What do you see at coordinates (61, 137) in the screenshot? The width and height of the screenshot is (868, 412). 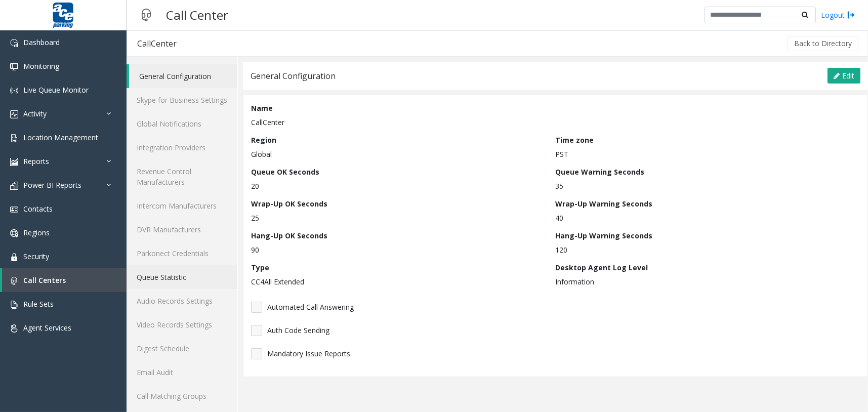 I see `span: Location Management` at bounding box center [61, 137].